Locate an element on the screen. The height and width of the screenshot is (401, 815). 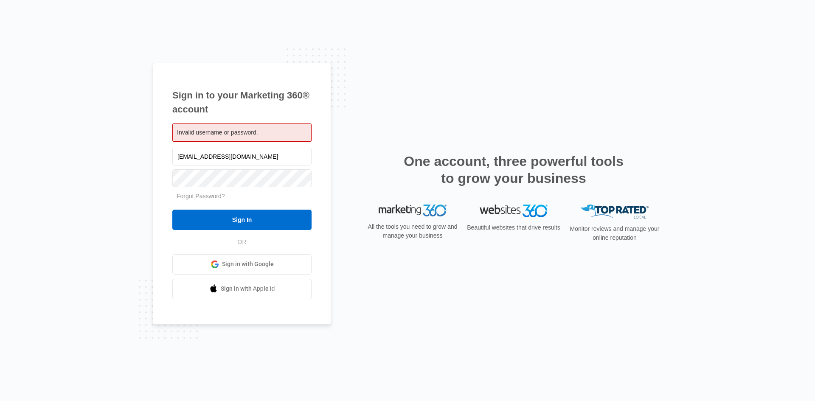
img: Marketing 360 is located at coordinates (413, 211).